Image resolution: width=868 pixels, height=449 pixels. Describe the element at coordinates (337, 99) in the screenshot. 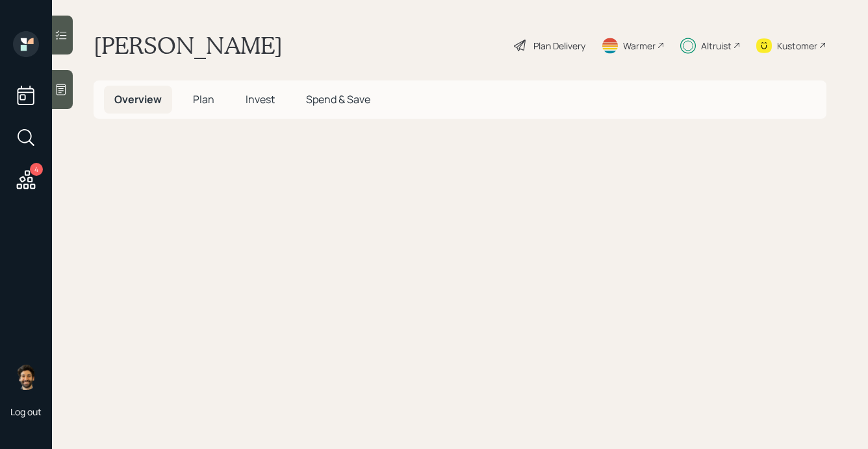

I see `span: Spend & Save` at that location.